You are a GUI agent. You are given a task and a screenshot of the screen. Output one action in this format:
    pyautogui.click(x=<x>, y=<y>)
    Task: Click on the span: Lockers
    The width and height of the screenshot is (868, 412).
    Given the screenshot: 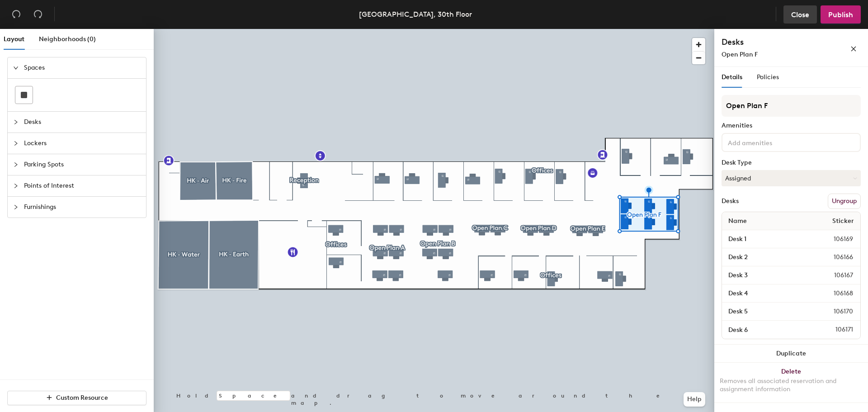 What is the action you would take?
    pyautogui.click(x=83, y=143)
    